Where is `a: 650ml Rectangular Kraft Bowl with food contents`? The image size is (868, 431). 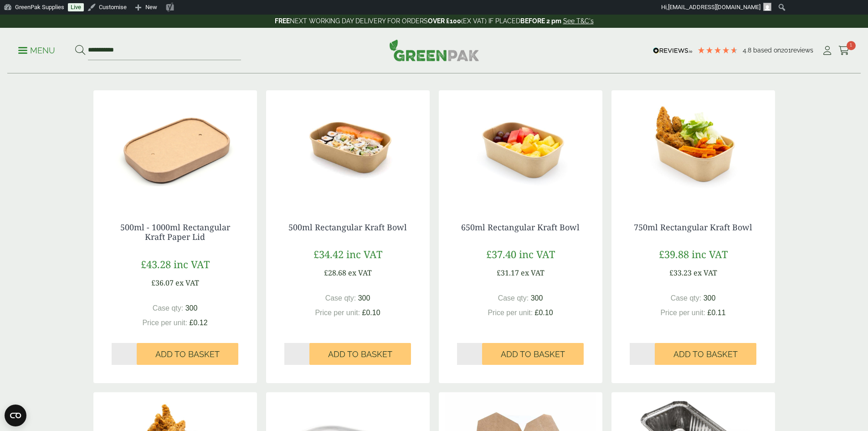 a: 650ml Rectangular Kraft Bowl with food contents is located at coordinates (521, 147).